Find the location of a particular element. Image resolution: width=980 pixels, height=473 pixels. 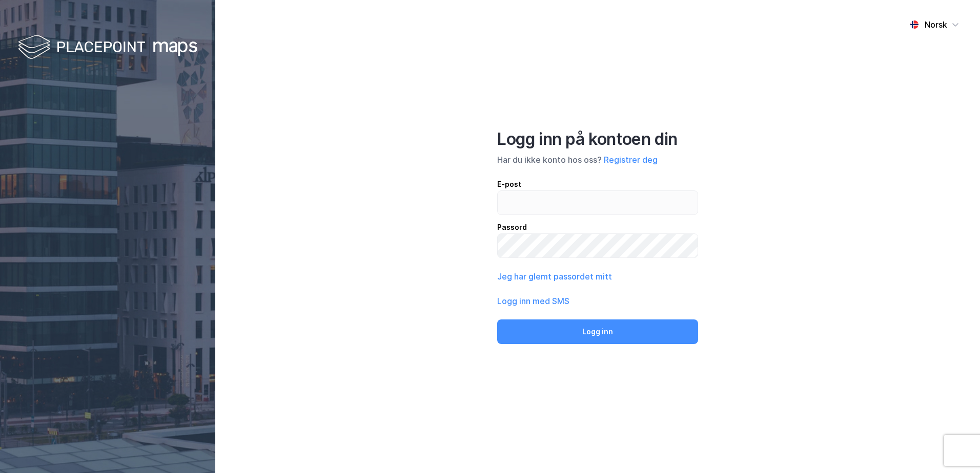

img: logo-white.f07954bde2210d2a523dddb988cd2aa7.svg is located at coordinates (107, 48).